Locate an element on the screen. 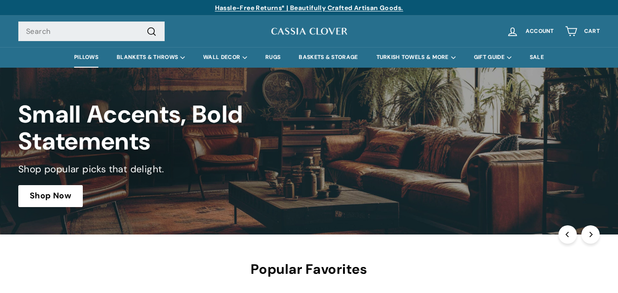 The image size is (618, 293). a: SALE is located at coordinates (537, 57).